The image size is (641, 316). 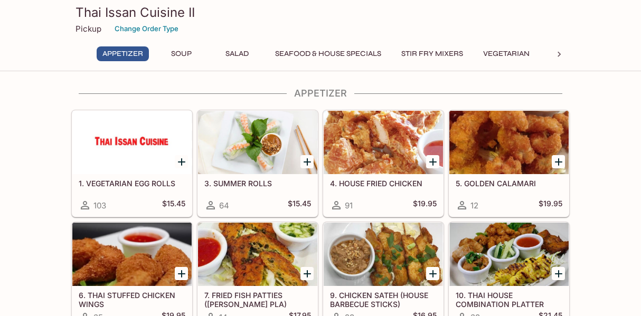 What do you see at coordinates (181, 54) in the screenshot?
I see `button: Soup` at bounding box center [181, 54].